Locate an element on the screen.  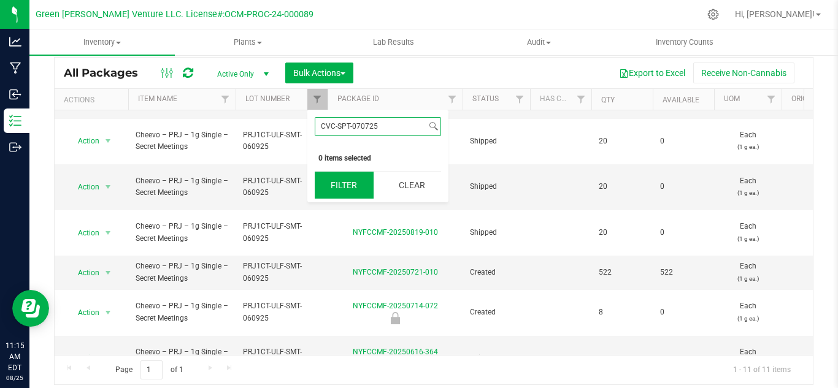
button: Receive Non-Cannabis is located at coordinates (743, 73).